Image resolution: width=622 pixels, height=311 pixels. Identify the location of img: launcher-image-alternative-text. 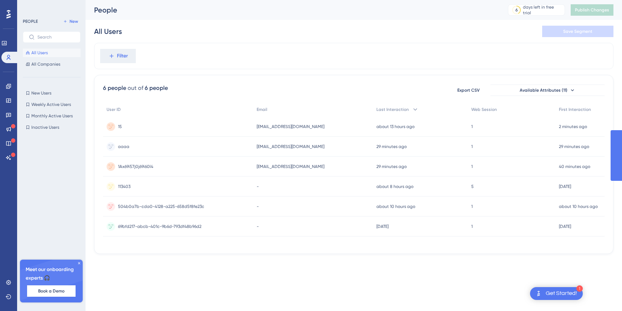
(539, 293).